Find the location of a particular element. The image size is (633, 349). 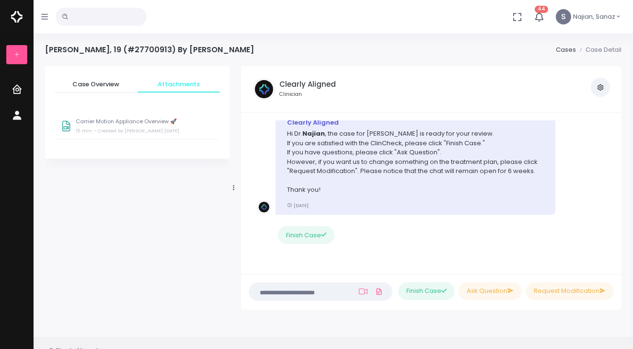

a: Logo Horizontal is located at coordinates (17, 17).